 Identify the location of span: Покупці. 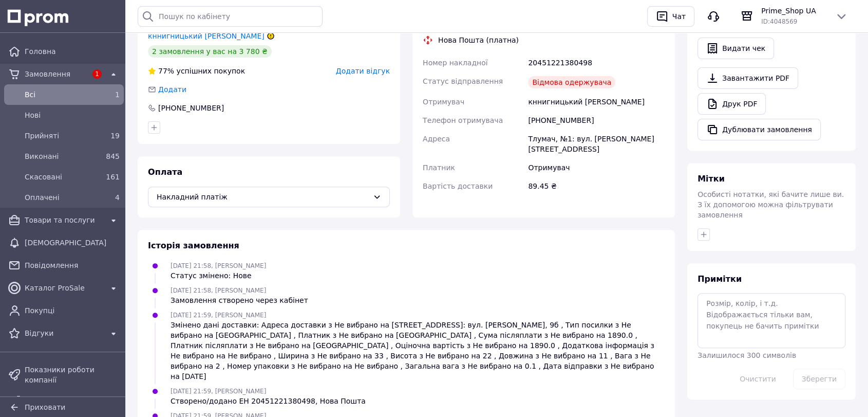
(72, 310).